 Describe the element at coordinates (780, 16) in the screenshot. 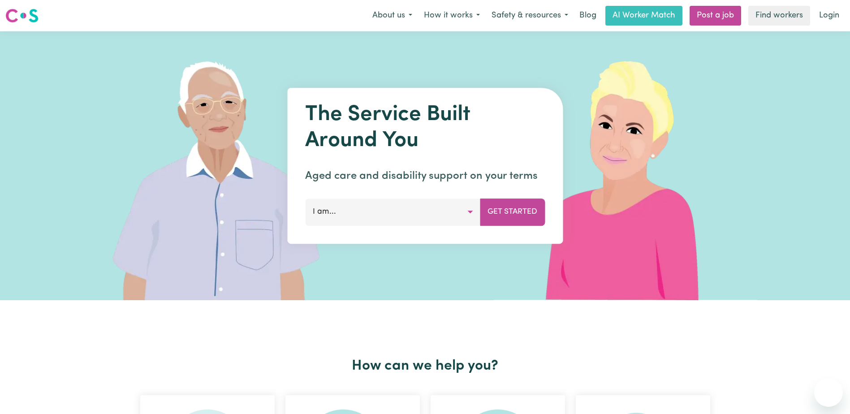

I see `a: Find workers` at that location.